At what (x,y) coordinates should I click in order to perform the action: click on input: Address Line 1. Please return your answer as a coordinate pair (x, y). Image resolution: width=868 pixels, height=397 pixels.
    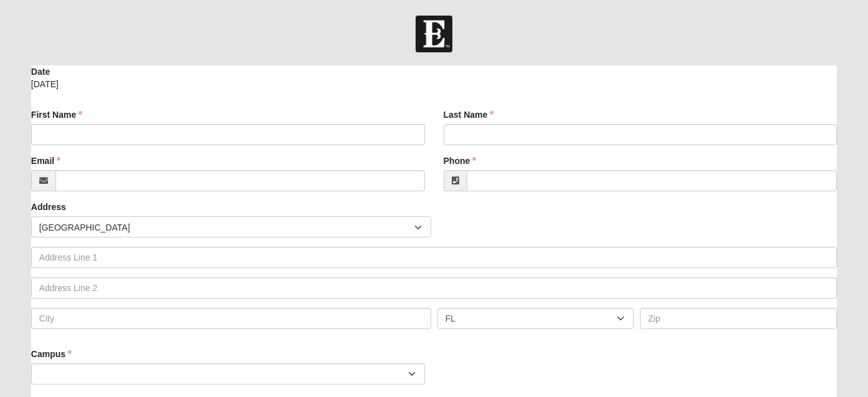
    Looking at the image, I should click on (433, 257).